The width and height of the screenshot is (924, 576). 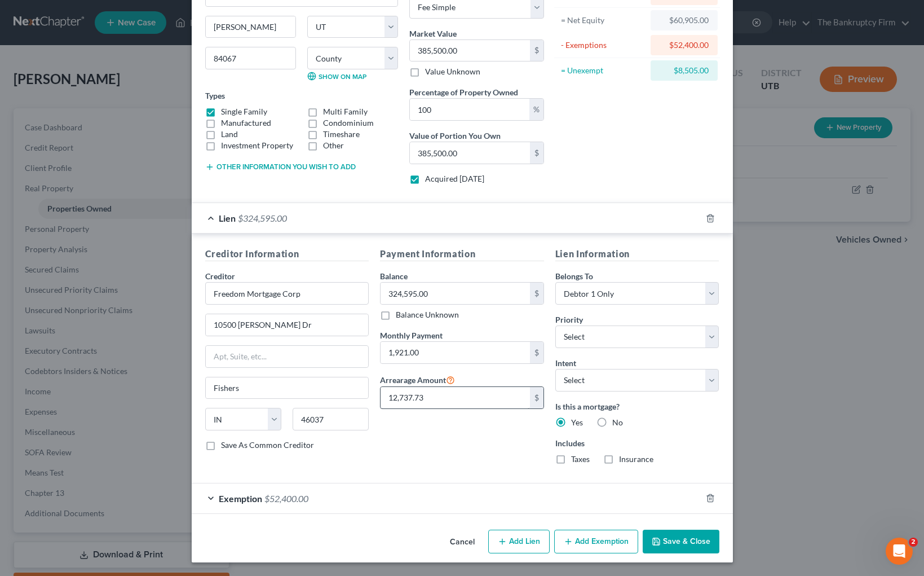 I want to click on label: Monthly Payment, so click(x=411, y=335).